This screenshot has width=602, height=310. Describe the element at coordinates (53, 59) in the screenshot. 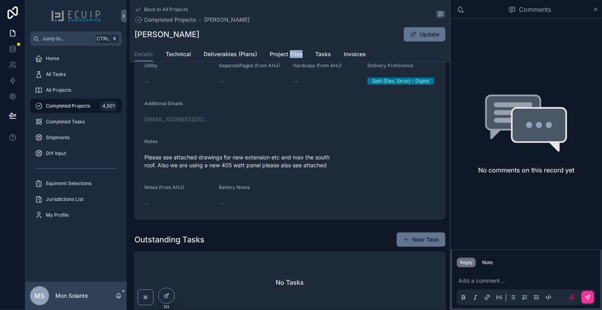

I see `span: Home` at that location.